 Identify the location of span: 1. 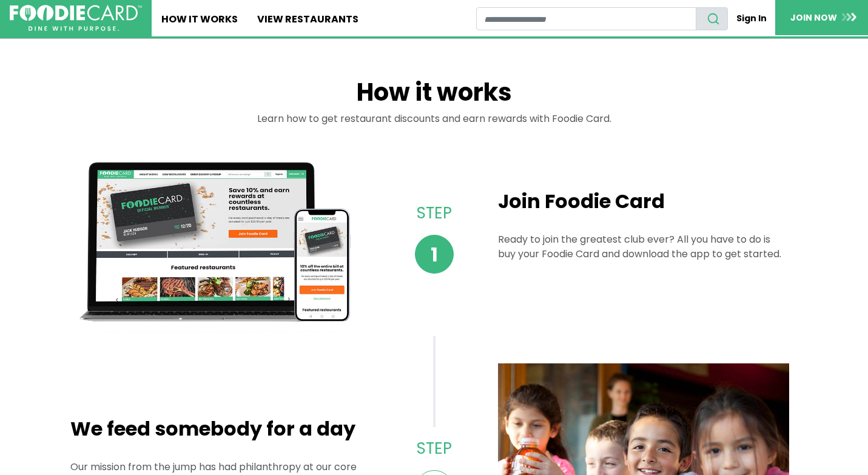
(434, 254).